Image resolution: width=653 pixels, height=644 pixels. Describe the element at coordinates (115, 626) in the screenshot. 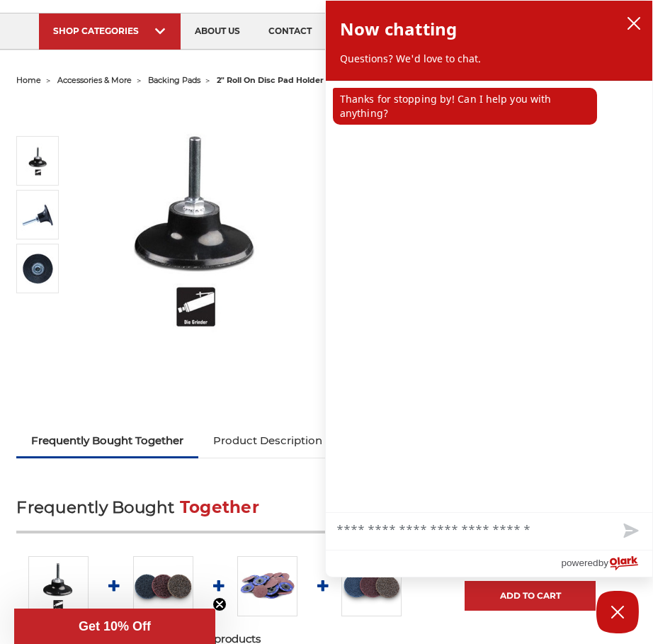

I see `div: Get 10% OffClose teaser` at that location.